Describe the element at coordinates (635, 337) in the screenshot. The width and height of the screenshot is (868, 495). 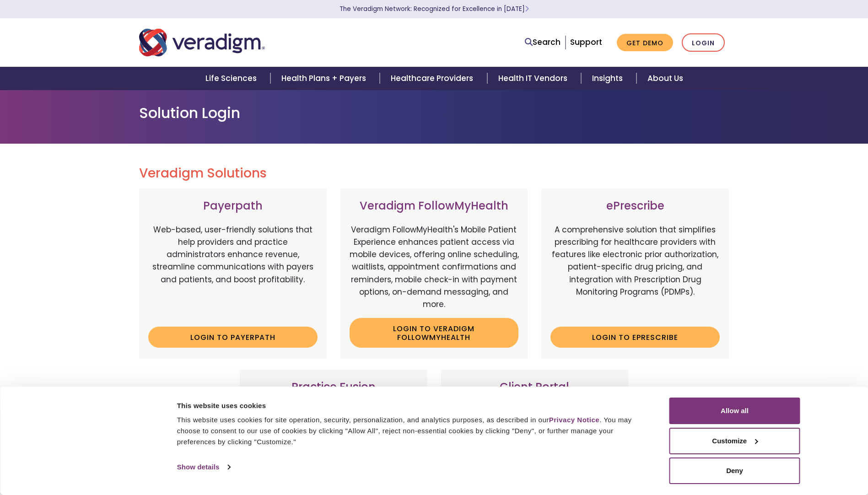
I see `a: Login to ePrescribe` at that location.